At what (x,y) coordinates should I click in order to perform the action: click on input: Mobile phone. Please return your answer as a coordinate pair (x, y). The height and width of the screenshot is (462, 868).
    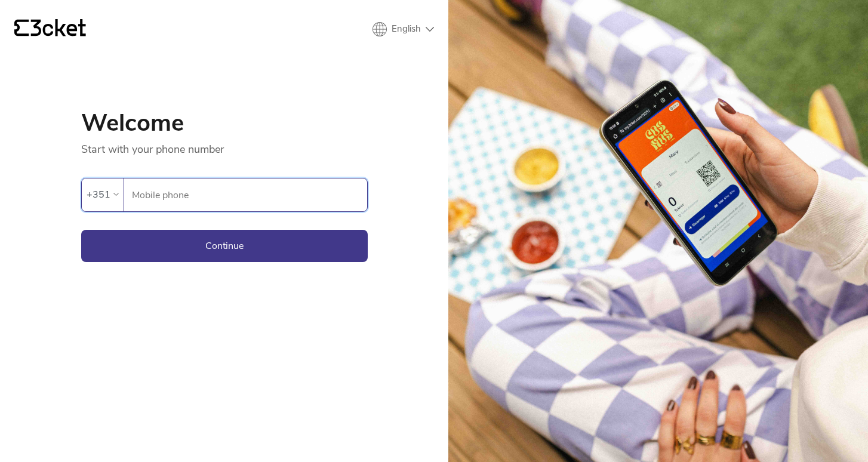
    Looking at the image, I should click on (249, 194).